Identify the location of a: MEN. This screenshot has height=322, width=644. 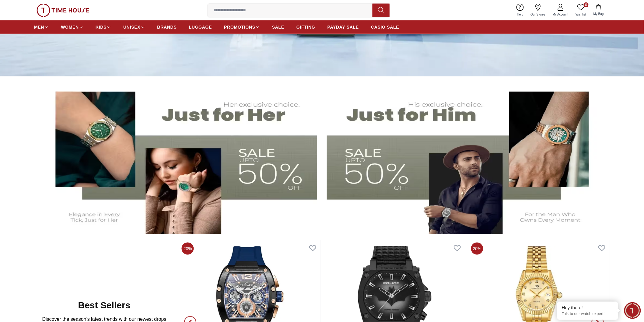
(41, 27).